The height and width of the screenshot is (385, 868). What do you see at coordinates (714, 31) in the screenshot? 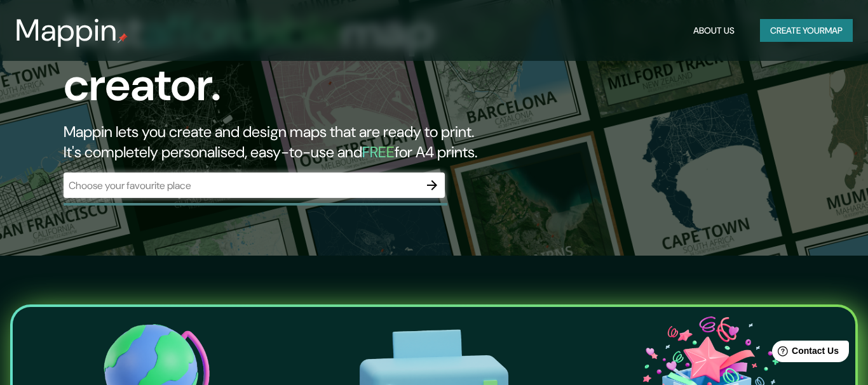
I see `button: About Us` at bounding box center [714, 31].